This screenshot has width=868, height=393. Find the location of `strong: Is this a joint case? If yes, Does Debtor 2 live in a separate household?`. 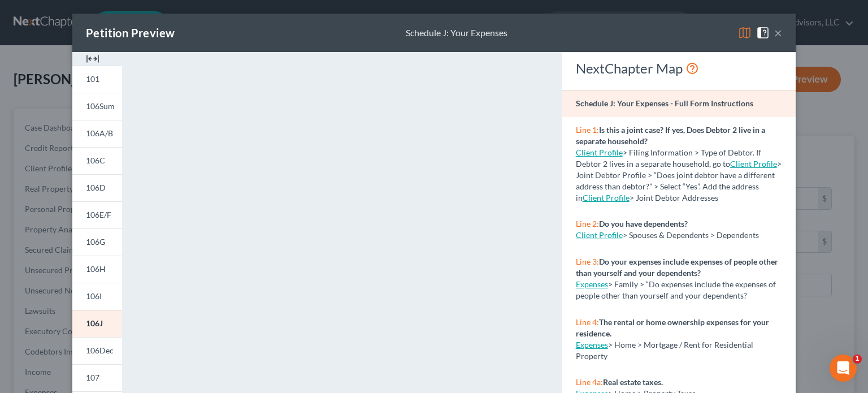

strong: Is this a joint case? If yes, Does Debtor 2 live in a separate household? is located at coordinates (670, 135).